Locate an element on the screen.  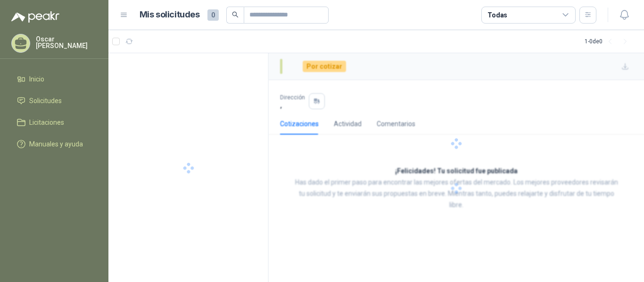
span: Licitaciones is located at coordinates (47, 122).